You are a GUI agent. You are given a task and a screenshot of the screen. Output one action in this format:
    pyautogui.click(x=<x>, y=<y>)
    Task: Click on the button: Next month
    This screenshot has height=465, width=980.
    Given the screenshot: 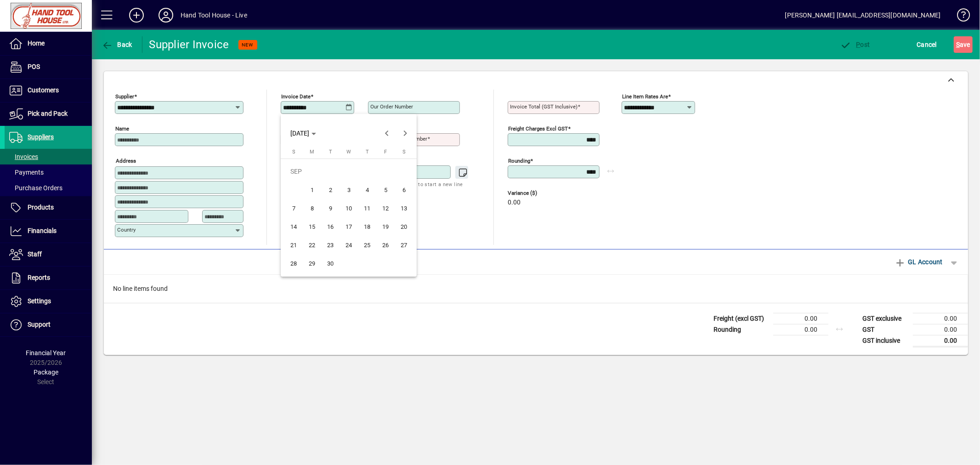 What is the action you would take?
    pyautogui.click(x=405, y=133)
    